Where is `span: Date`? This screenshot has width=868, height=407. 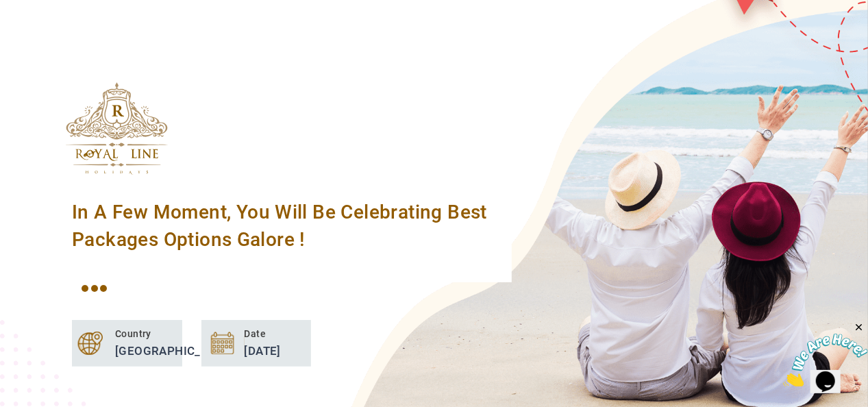
span: Date is located at coordinates (255, 333).